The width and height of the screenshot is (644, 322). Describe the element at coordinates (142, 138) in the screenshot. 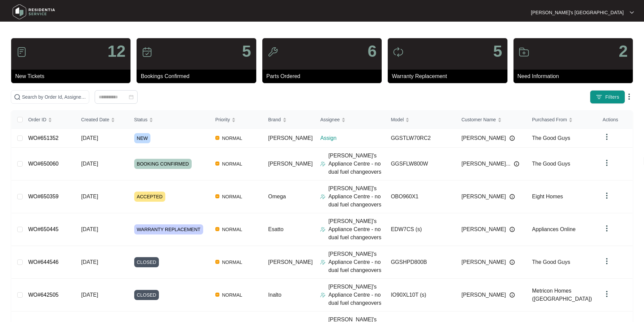

I see `span: NEW` at that location.